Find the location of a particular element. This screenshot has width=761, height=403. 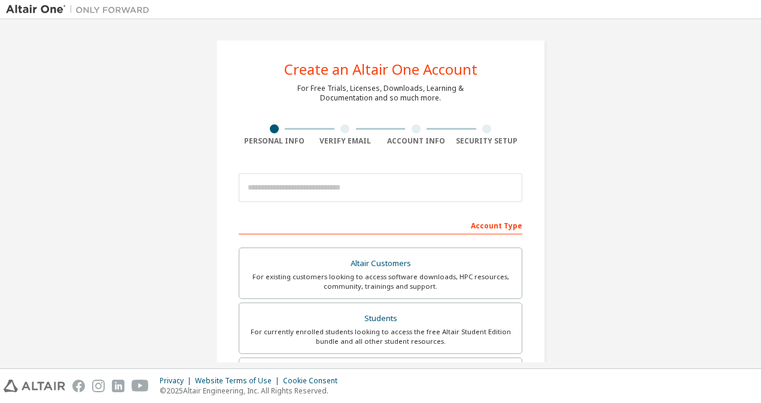

p: © 2025 Altair Engineering, Inc. All Rights Reserved. is located at coordinates (252, 391).